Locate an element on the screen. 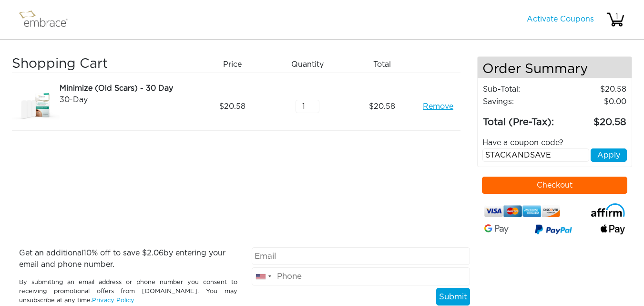  span: 2.06 is located at coordinates (155, 253).